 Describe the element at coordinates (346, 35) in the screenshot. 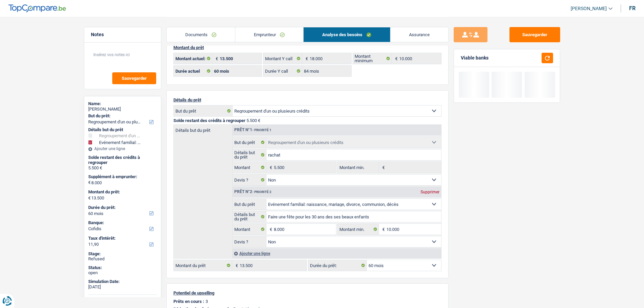

I see `a: Analyse des besoins` at that location.